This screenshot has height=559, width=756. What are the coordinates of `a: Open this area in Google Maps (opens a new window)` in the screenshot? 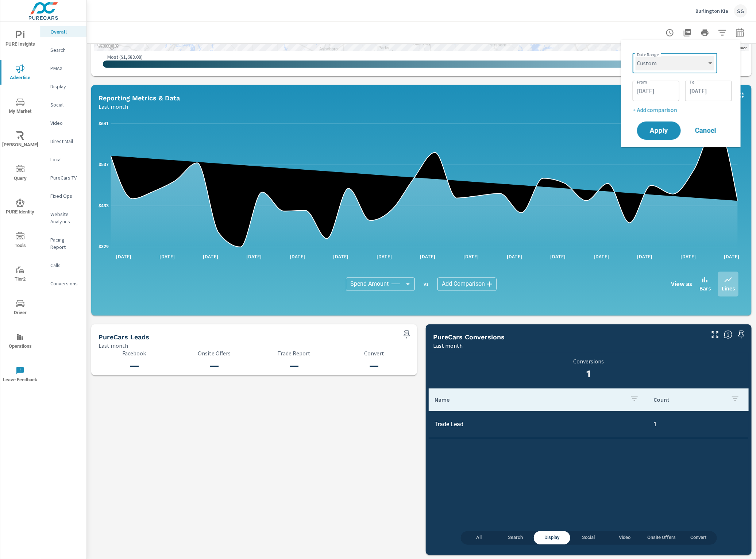 It's located at (108, 46).